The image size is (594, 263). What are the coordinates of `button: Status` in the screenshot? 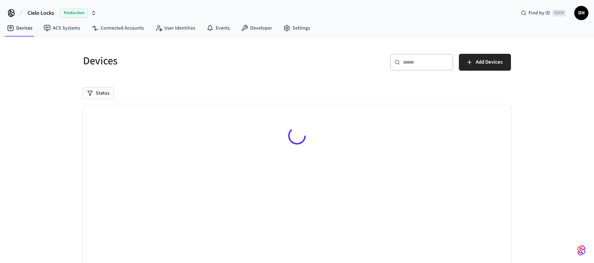 It's located at (98, 93).